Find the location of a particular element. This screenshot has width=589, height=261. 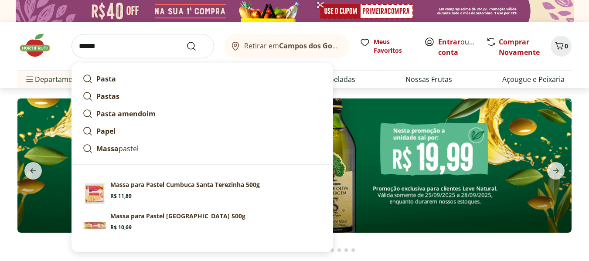

a: Massapastel is located at coordinates (202, 149).